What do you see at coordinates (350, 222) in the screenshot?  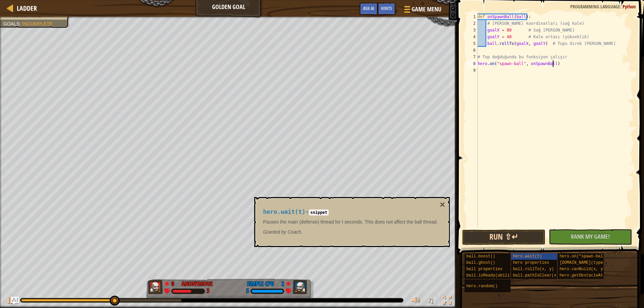 I see `p: Pauses the main (defense) thread for t seconds. This does not affect the ball thread.` at bounding box center [350, 222].